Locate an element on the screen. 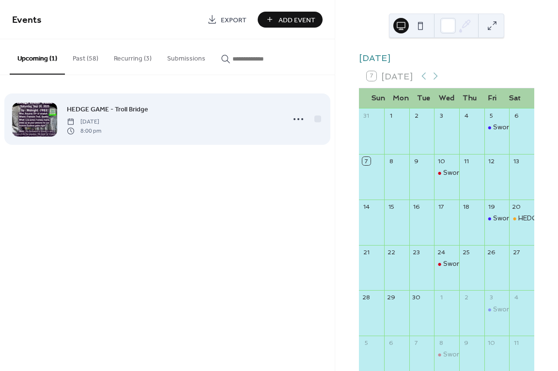 The image size is (558, 371). button: Past (58) is located at coordinates (85, 56).